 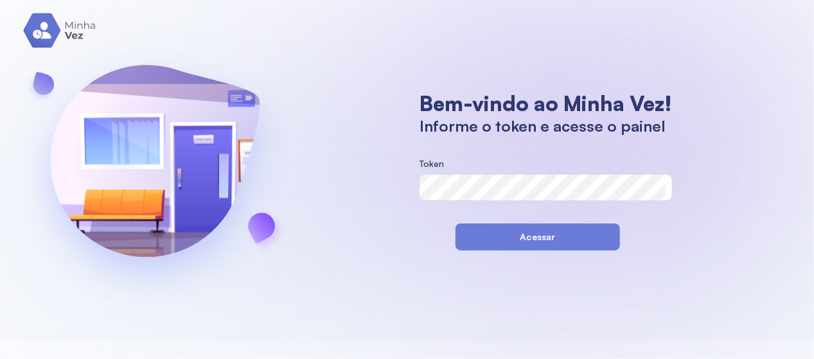 What do you see at coordinates (155, 170) in the screenshot?
I see `img: banner-login.svg` at bounding box center [155, 170].